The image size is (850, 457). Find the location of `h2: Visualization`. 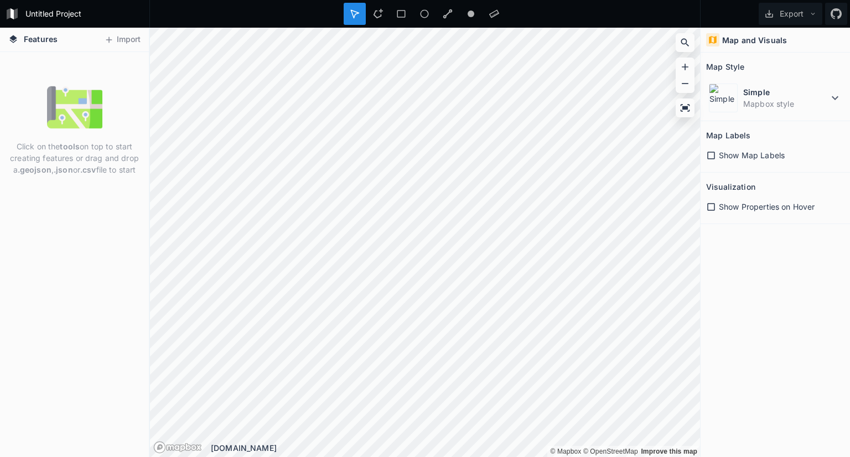

h2: Visualization is located at coordinates (730, 186).